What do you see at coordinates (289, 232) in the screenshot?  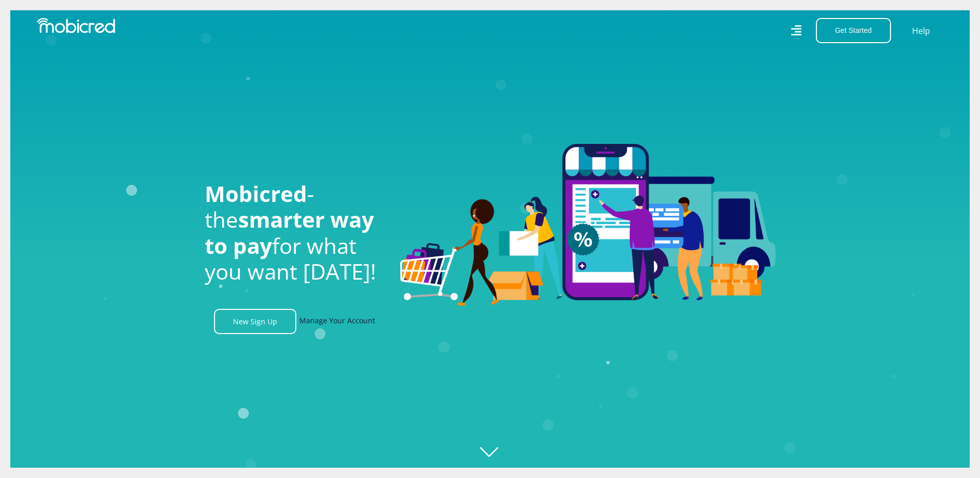 I see `span: smarter way to pay` at bounding box center [289, 232].